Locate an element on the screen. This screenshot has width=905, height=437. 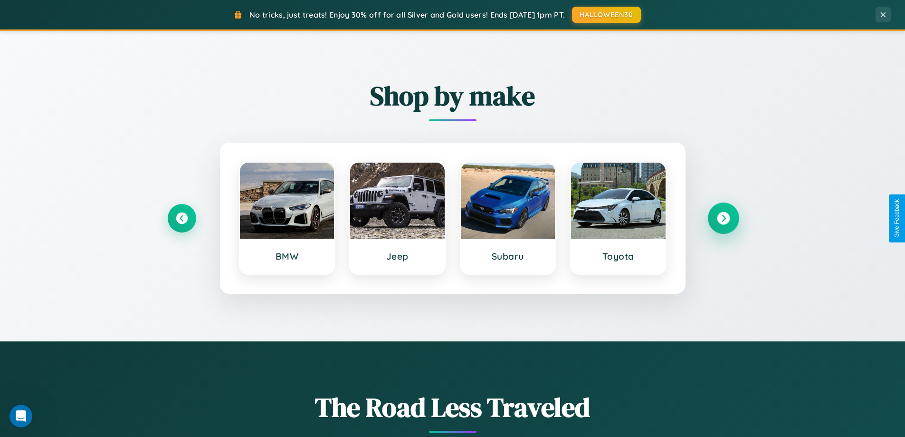
h3: Toyota is located at coordinates (618, 256).